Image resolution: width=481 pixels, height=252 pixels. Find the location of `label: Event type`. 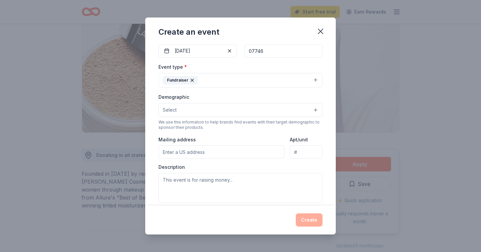

label: Event type is located at coordinates (173, 67).